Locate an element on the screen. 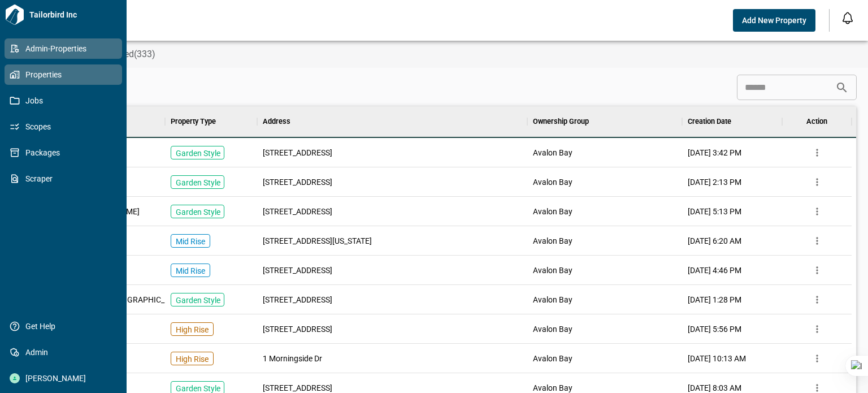 Image resolution: width=868 pixels, height=393 pixels. span: Admin is located at coordinates (65, 352).